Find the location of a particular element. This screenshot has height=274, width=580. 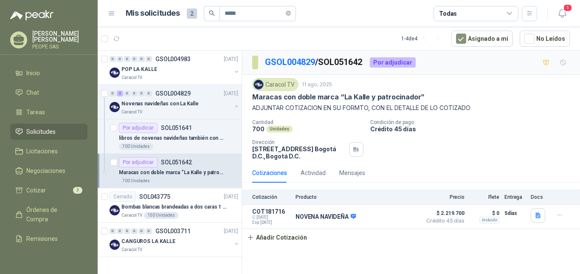

p: Entrega is located at coordinates (515, 197).